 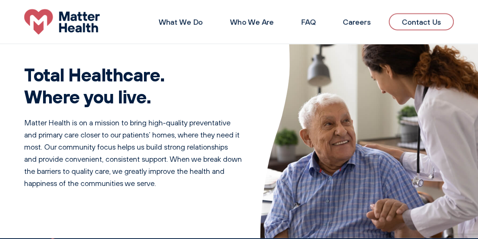 What do you see at coordinates (133, 153) in the screenshot?
I see `p: Matter Health is on a mission to bring high-quality preventative and primary care closer to our p...` at bounding box center [133, 153].